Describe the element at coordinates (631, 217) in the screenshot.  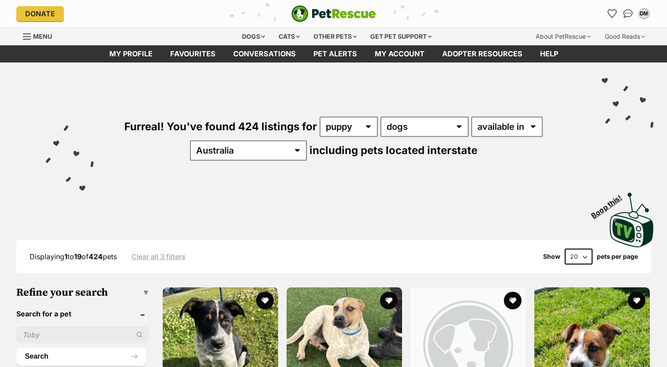
I see `a: Boop this!` at that location.